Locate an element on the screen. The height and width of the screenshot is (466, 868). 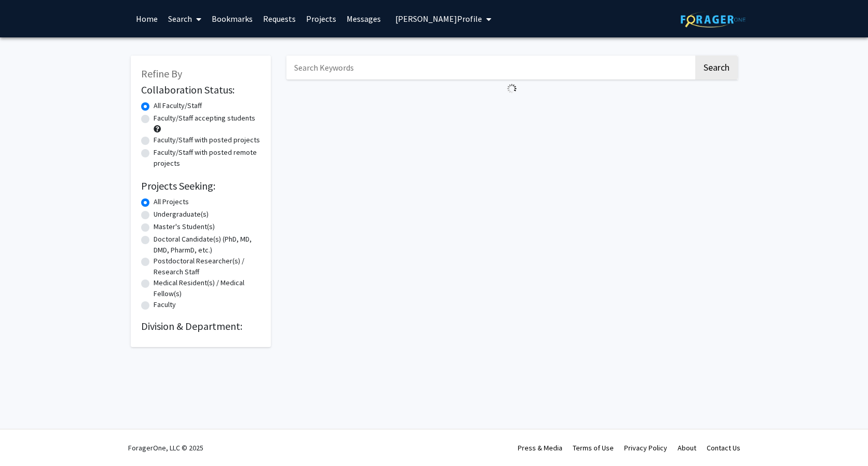
img: Loading is located at coordinates (512, 88).